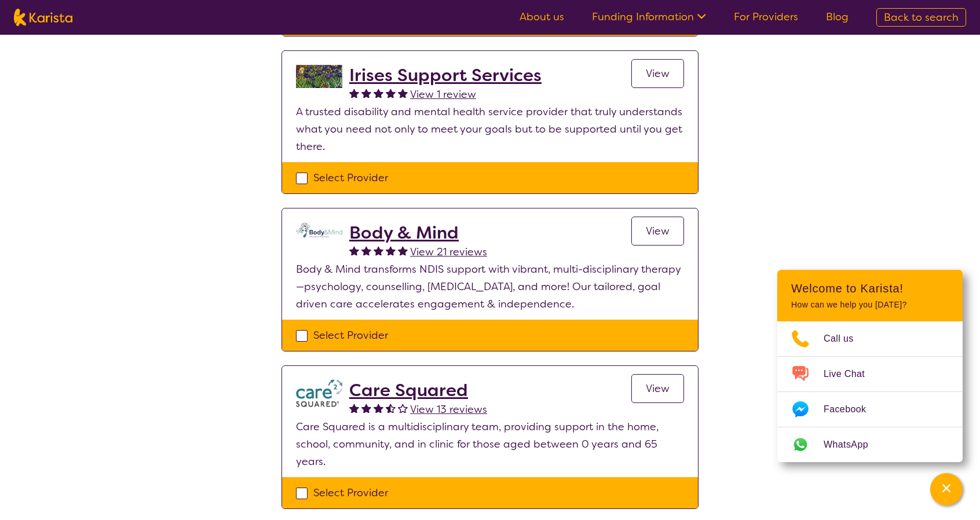 This screenshot has width=980, height=520. Describe the element at coordinates (319, 230) in the screenshot. I see `img: qmpolprhjdhzpcuekzqg.svg` at that location.